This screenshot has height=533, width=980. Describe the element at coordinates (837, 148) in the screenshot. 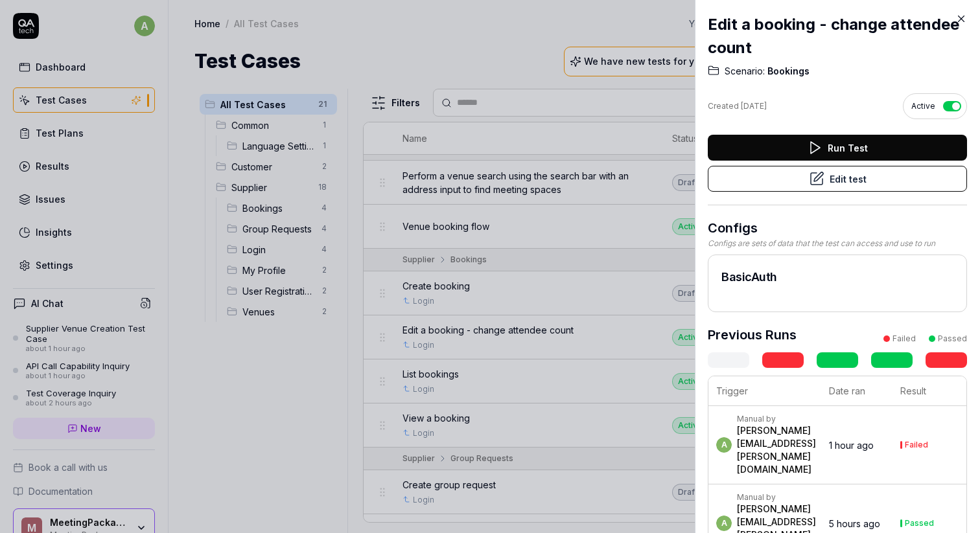

I see `button: Run Test` at that location.